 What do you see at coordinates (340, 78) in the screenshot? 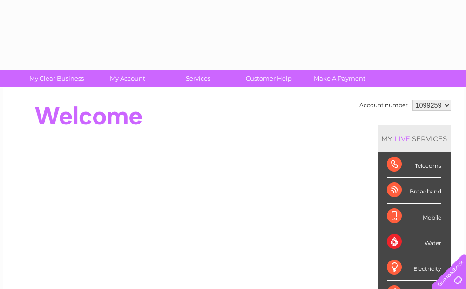
I see `a: Make A Payment` at bounding box center [340, 78].